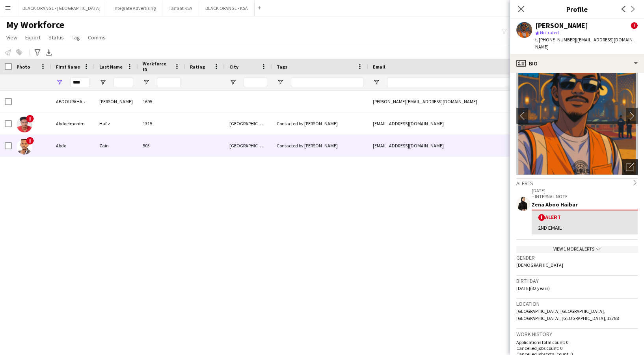 The image size is (644, 355). Describe the element at coordinates (80, 82) in the screenshot. I see `input: First Name Filter Input` at that location.